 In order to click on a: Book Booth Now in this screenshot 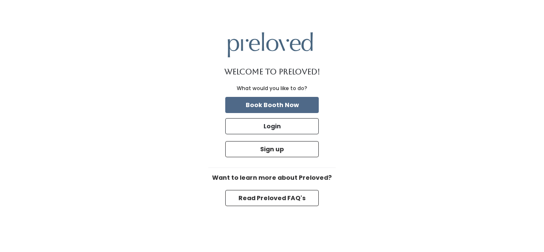, I will do `click(272, 105)`.